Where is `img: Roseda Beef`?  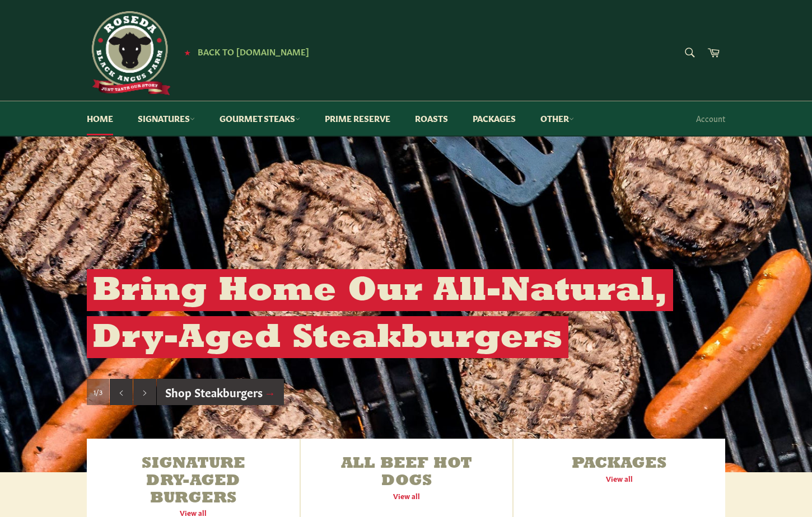
img: Roseda Beef is located at coordinates (129, 53).